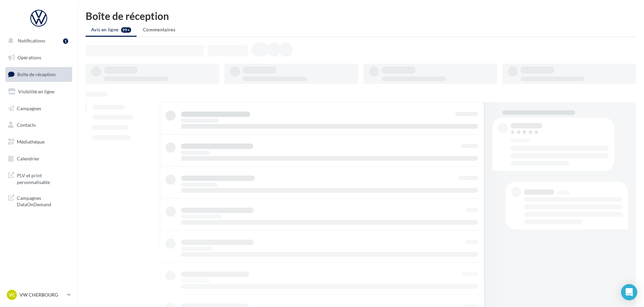  I want to click on span: Médiathèque, so click(31, 141).